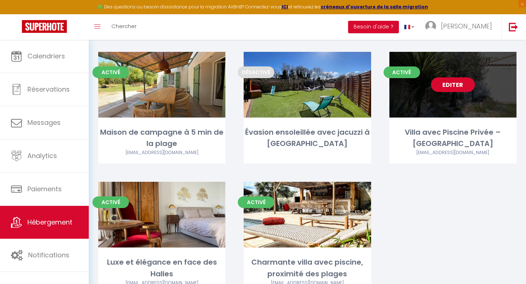  What do you see at coordinates (162, 138) in the screenshot?
I see `div: Maison de campagne à 5 min de la plage` at bounding box center [162, 138].